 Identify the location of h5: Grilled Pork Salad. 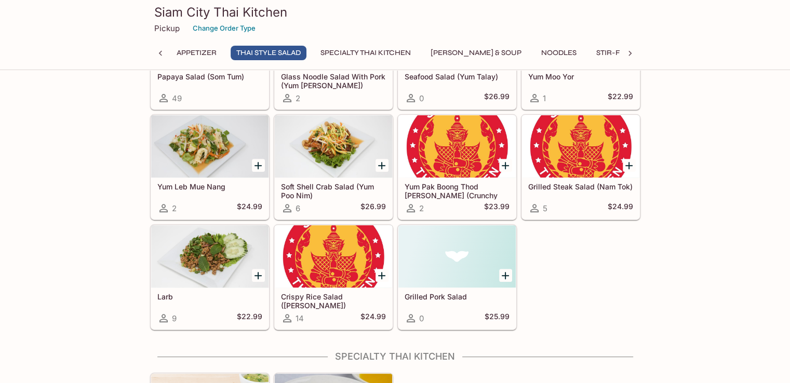
(457, 296).